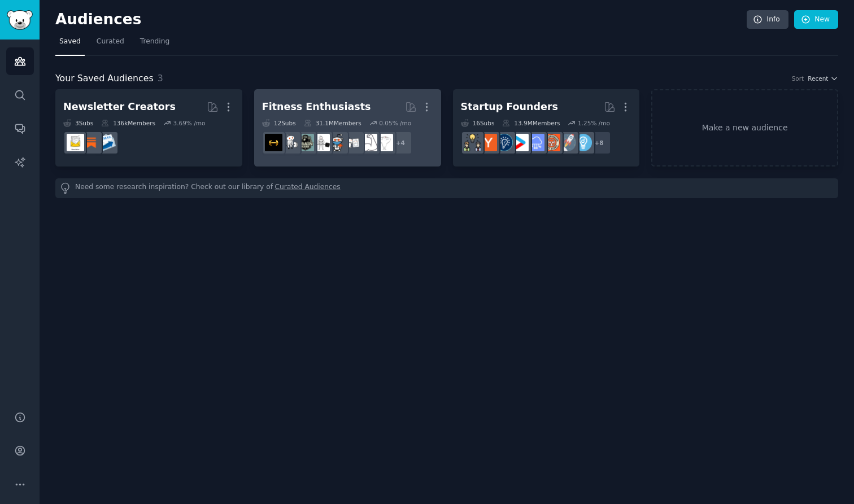 The width and height of the screenshot is (854, 504). What do you see at coordinates (317, 107) in the screenshot?
I see `div: Fitness Enthusiasts` at bounding box center [317, 107].